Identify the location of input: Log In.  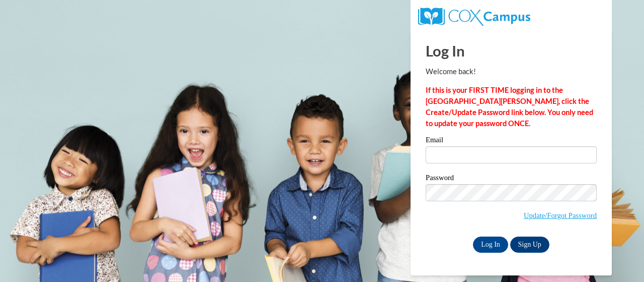
(491, 245).